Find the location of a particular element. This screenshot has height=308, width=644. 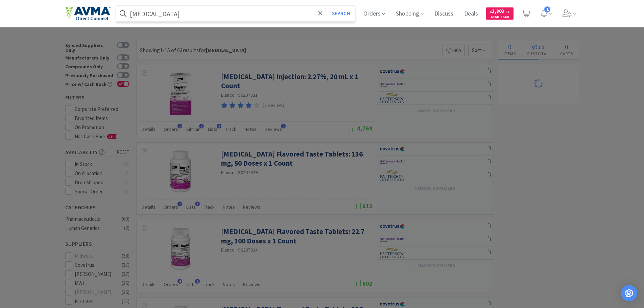

span: 1,803 is located at coordinates (500, 11).